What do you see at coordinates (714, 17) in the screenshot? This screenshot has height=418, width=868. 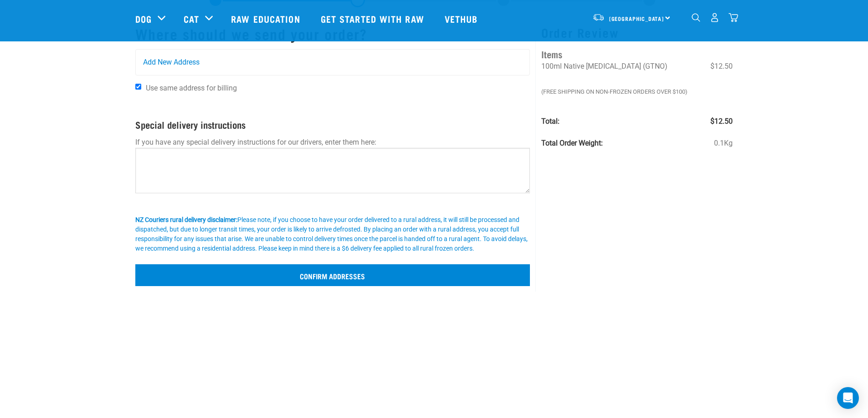 I see `img: user.png` at bounding box center [714, 17].